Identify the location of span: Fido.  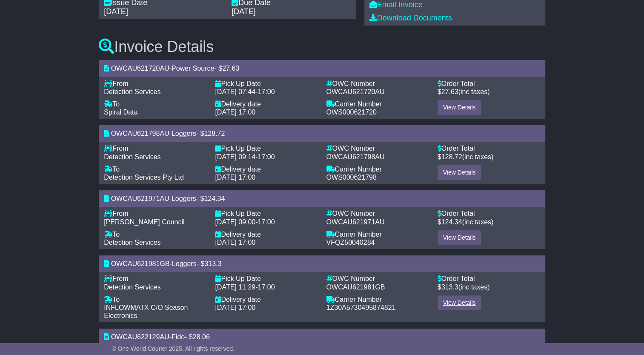
(178, 337).